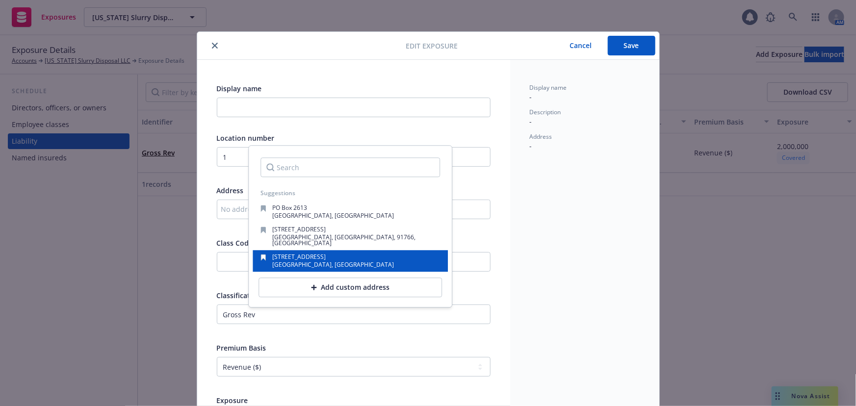  I want to click on button: No address selected, so click(354, 209).